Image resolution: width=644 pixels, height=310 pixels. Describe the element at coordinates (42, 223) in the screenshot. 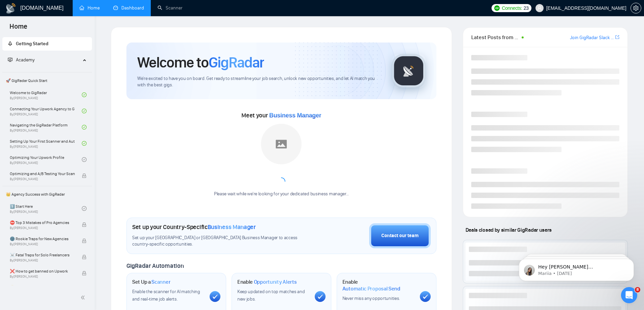

I see `span: ⛔ Top 3 Mistakes of Pro Agencies` at that location.